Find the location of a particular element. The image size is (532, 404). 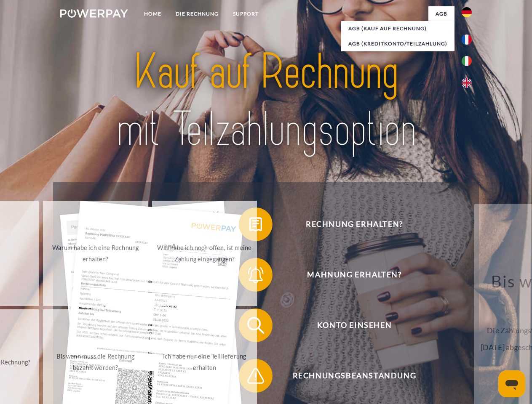

span: Rechnungsbeanstandung is located at coordinates (354, 376).